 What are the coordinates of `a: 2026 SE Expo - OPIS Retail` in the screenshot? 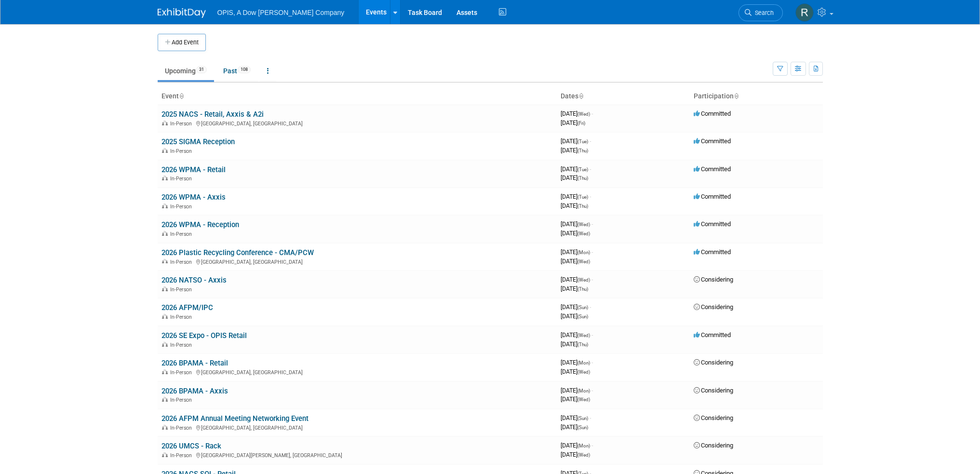 It's located at (204, 336).